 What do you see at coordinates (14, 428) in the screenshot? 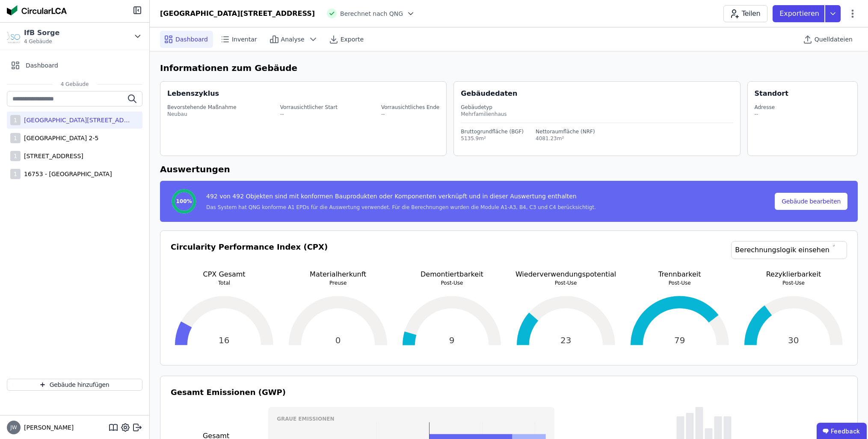
I see `span: JW` at bounding box center [14, 428].